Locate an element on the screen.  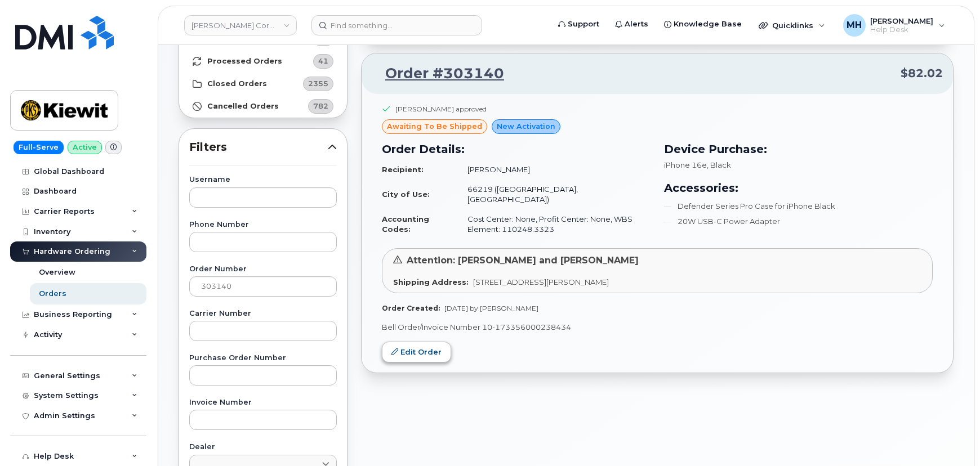
h3: Device Purchase: is located at coordinates (798, 149).